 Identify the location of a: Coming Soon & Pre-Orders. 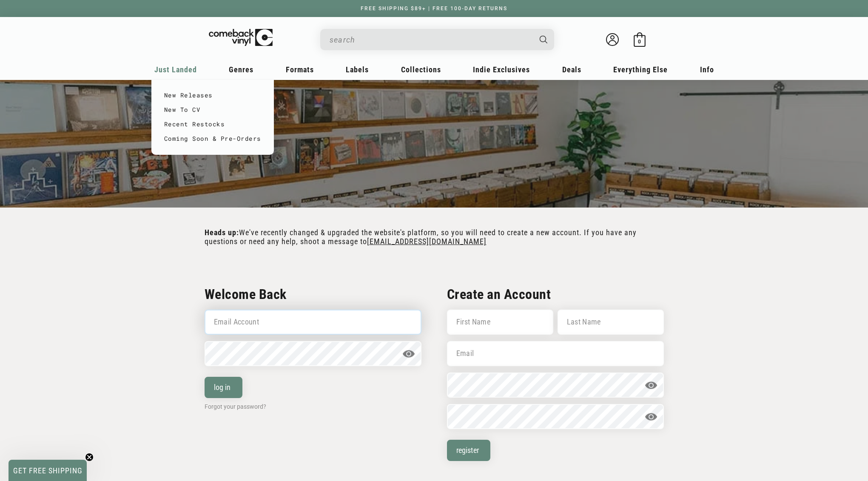
(212, 139).